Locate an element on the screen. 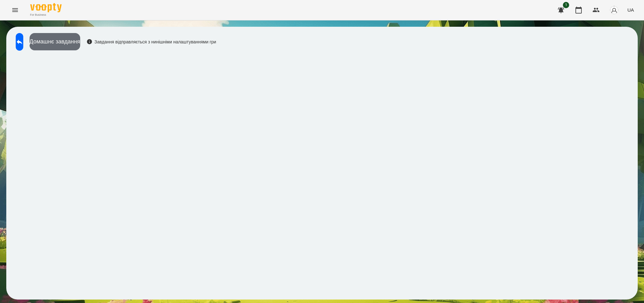  span: 1 is located at coordinates (567, 5).